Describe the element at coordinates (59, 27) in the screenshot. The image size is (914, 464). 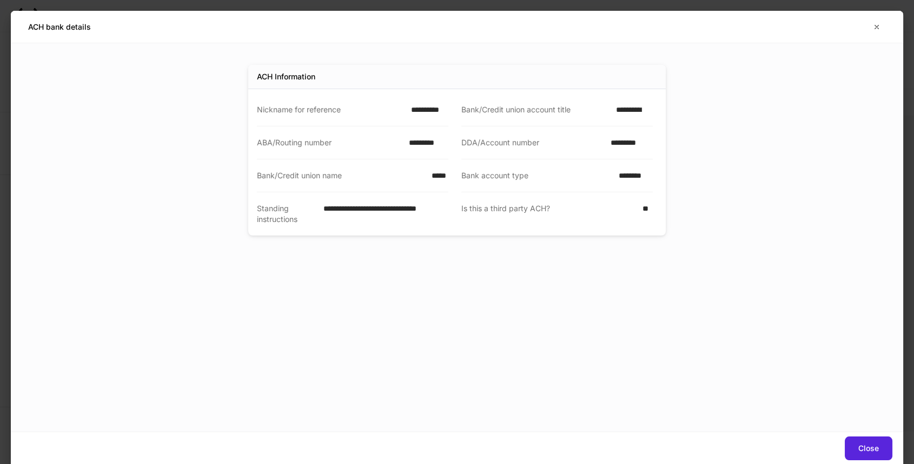
I see `h5: ACH bank details` at that location.